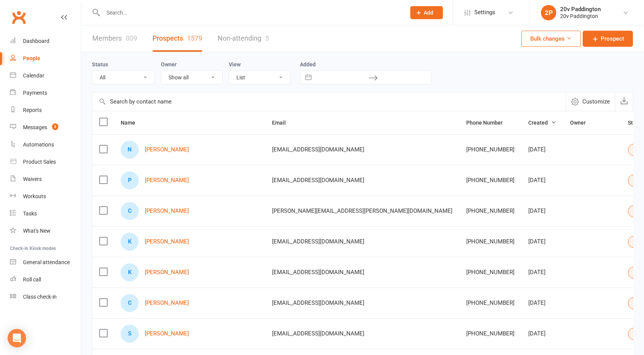 This screenshot has height=355, width=644. I want to click on div: Calendar, so click(34, 76).